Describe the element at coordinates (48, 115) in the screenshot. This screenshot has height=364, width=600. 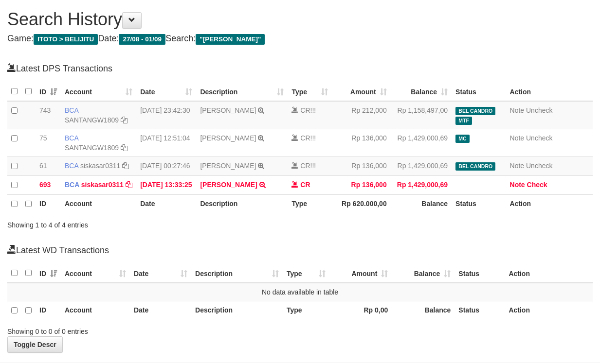
I see `td: 743` at that location.